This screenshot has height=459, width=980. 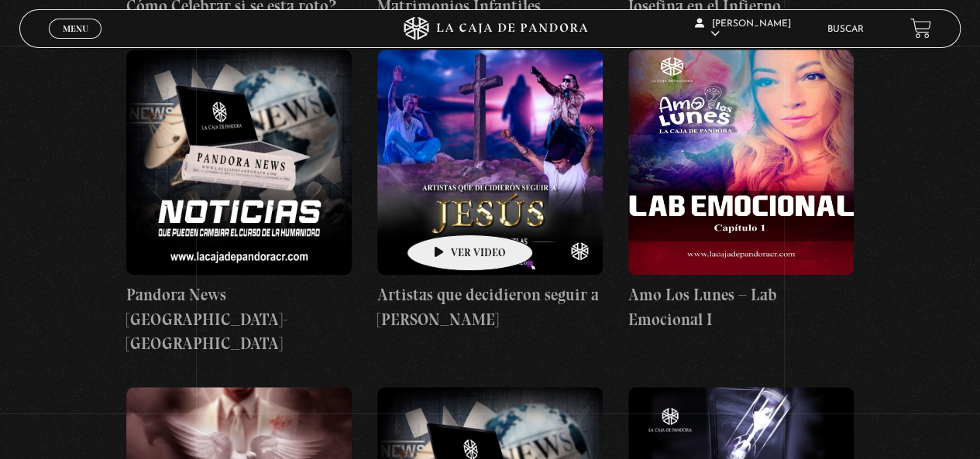 What do you see at coordinates (76, 43) in the screenshot?
I see `span: Cerrar` at bounding box center [76, 43].